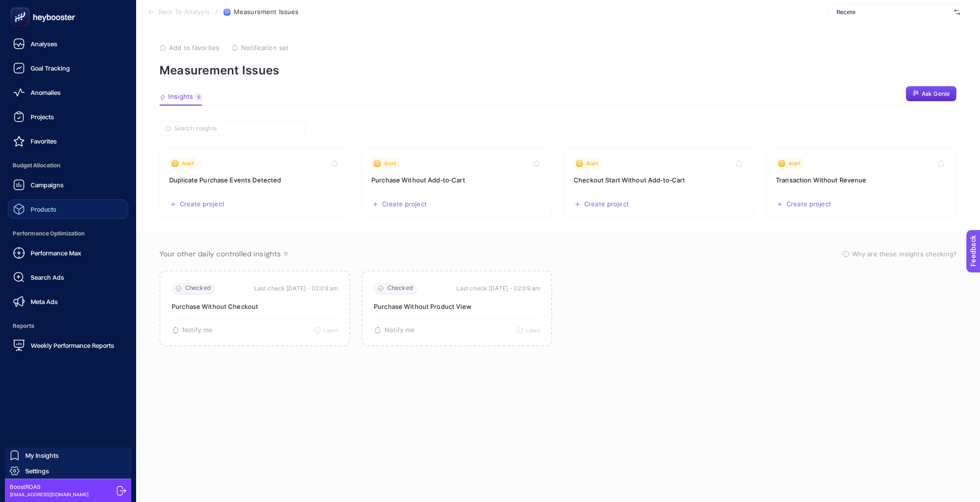 Image resolution: width=980 pixels, height=502 pixels. What do you see at coordinates (68, 471) in the screenshot?
I see `a: Settings` at bounding box center [68, 471].